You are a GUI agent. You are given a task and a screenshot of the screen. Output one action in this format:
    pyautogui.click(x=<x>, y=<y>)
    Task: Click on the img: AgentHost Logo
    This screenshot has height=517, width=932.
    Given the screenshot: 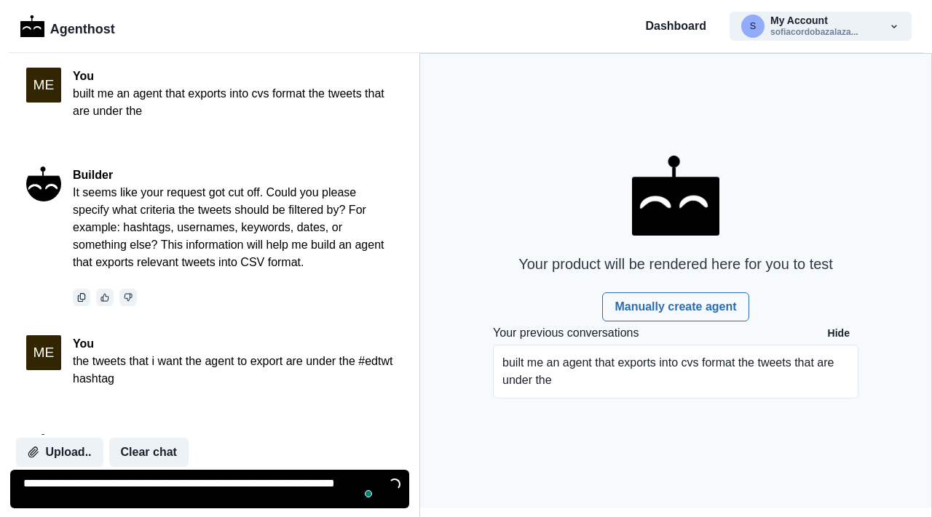 What is the action you would take?
    pyautogui.click(x=675, y=196)
    